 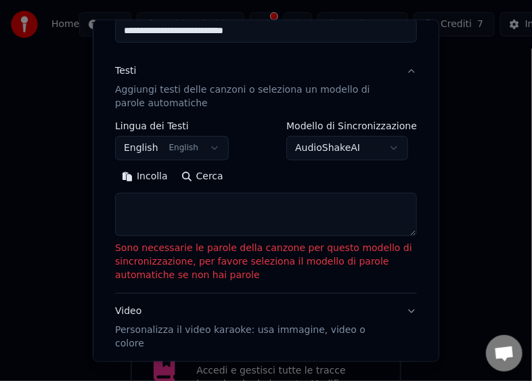 What do you see at coordinates (172, 126) in the screenshot?
I see `label: Lingua dei Testi` at bounding box center [172, 126].